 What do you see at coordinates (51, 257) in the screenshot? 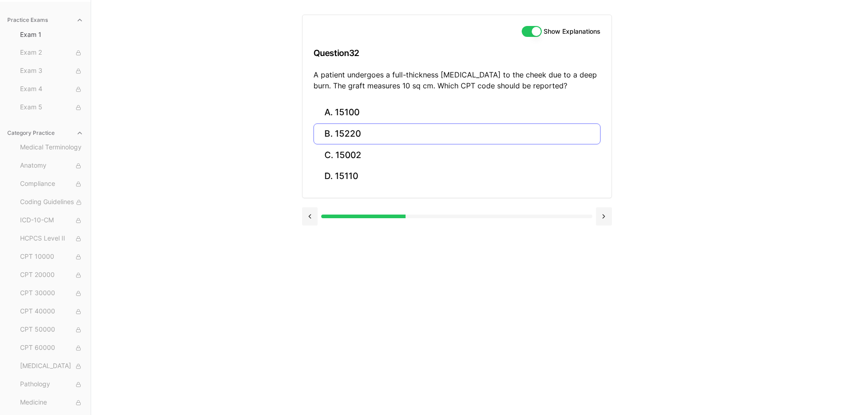
I see `span: CPT 10000` at bounding box center [51, 257].